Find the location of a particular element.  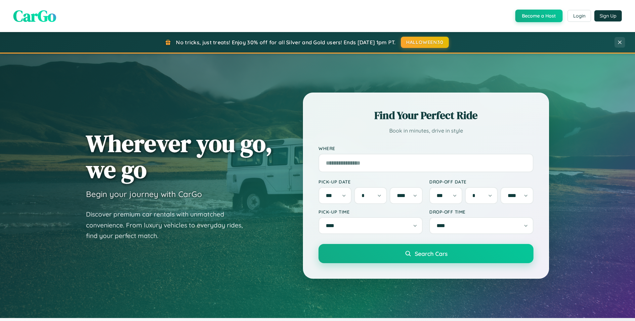

h3: Begin your journey with CarGo is located at coordinates (144, 194).